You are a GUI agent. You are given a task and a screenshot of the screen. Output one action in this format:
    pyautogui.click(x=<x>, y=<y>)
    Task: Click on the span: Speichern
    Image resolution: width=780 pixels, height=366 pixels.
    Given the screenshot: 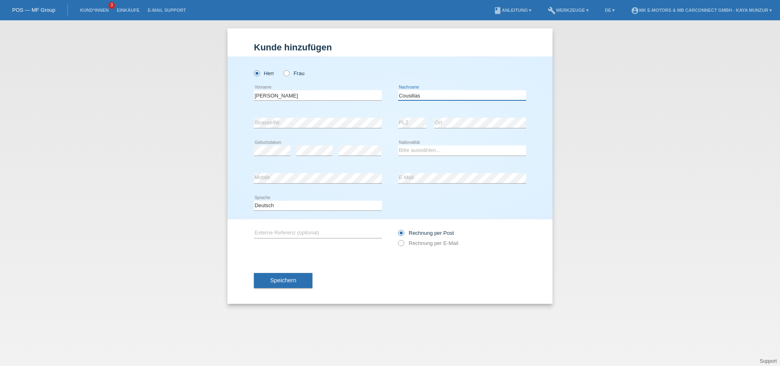 What is the action you would take?
    pyautogui.click(x=283, y=280)
    